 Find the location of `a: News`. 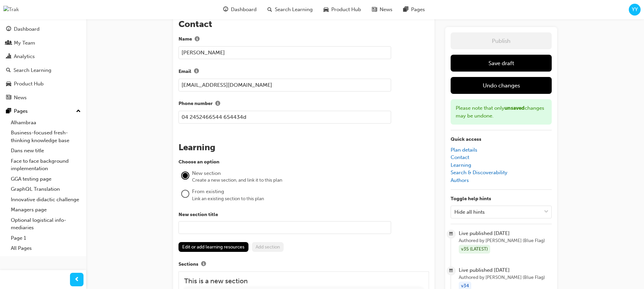

a: News is located at coordinates (43, 98).